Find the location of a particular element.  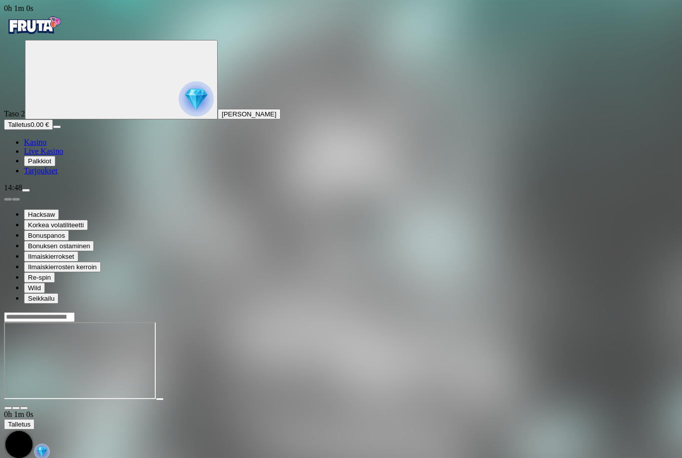

span: Kasino is located at coordinates (35, 142).